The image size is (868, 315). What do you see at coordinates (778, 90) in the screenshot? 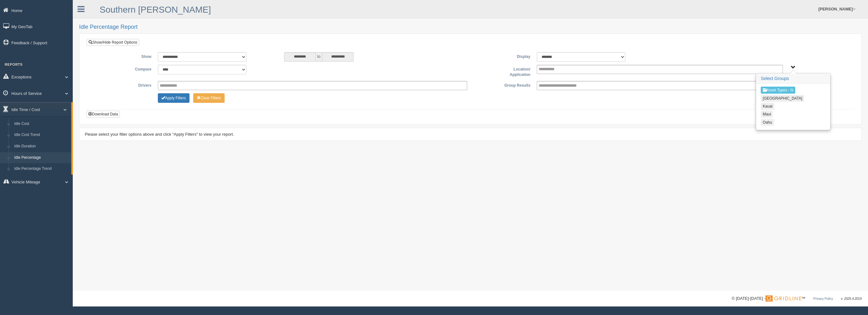
I see `button: Asset Types - N` at bounding box center [778, 90].